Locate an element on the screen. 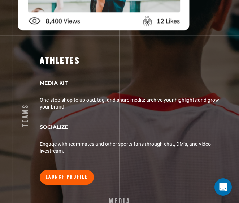  div: Open Intercom Messenger is located at coordinates (223, 187).